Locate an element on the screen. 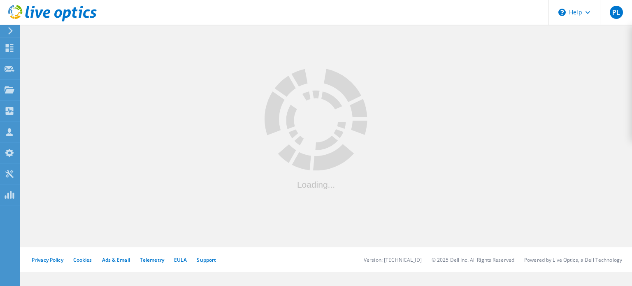 This screenshot has width=632, height=286. a: Ads & Email is located at coordinates (116, 259).